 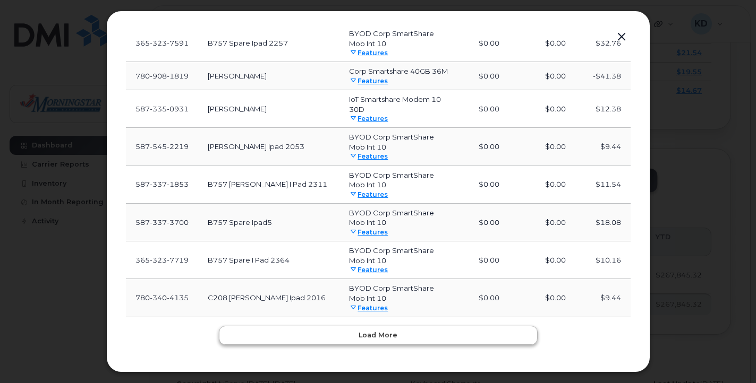 I want to click on td: $9.44, so click(x=603, y=298).